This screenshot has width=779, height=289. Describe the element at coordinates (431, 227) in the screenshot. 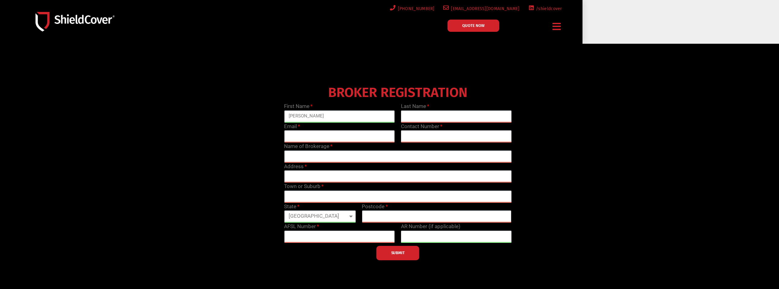

I see `label: AR Number (if applicable)` at that location.